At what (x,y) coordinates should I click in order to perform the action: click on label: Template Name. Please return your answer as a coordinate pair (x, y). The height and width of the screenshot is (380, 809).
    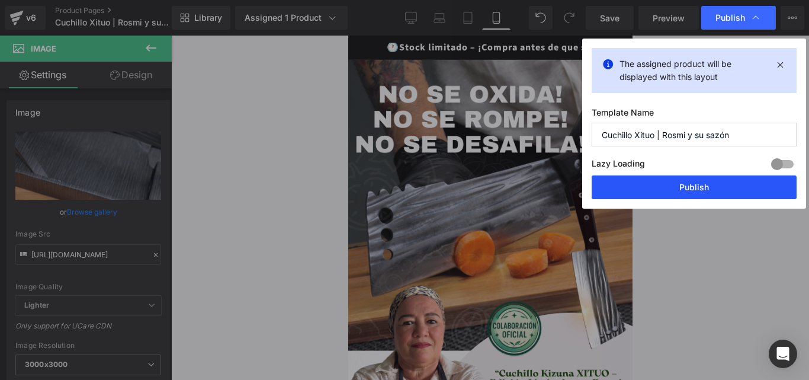
    Looking at the image, I should click on (694, 115).